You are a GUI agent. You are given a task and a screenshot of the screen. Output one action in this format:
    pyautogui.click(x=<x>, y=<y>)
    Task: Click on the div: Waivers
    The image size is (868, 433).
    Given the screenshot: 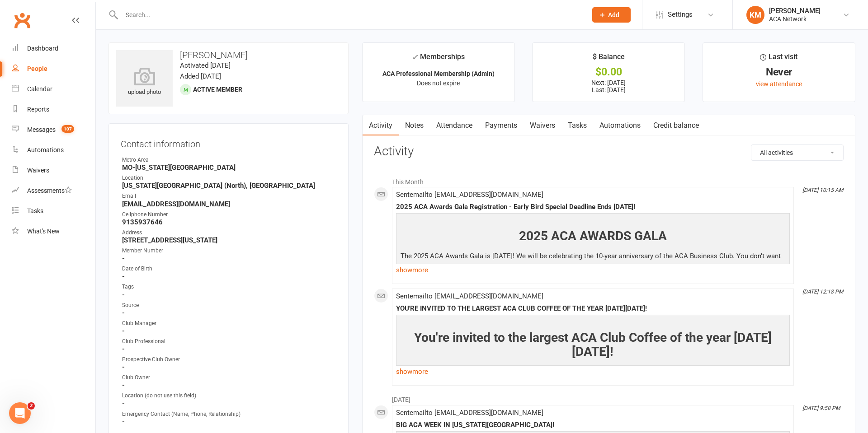 What is the action you would take?
    pyautogui.click(x=38, y=170)
    